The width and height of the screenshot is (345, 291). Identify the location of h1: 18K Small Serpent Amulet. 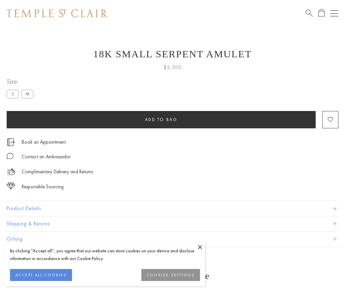
(172, 54).